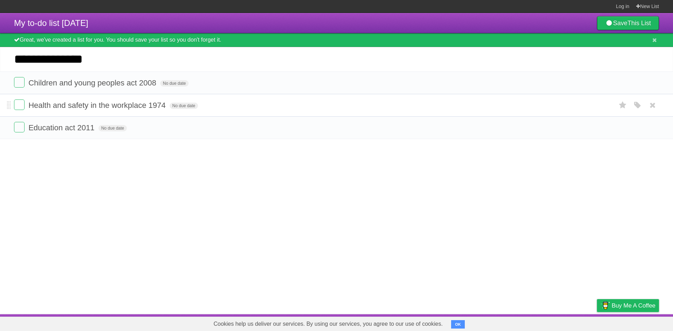  I want to click on a: Suggest a feature, so click(637, 323).